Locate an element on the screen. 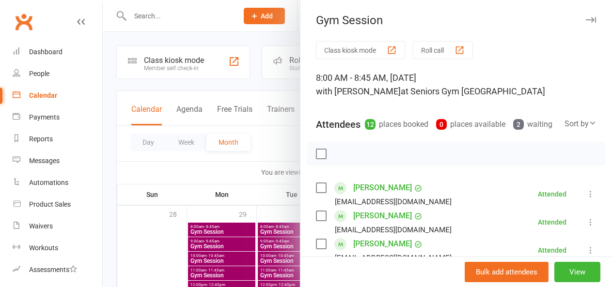 The image size is (612, 287). div: Sort by is located at coordinates (581, 124).